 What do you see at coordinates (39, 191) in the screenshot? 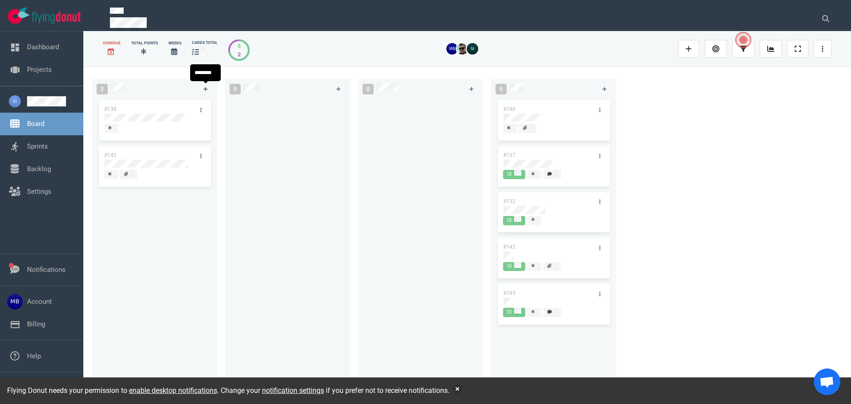
I see `a: Settings` at bounding box center [39, 191].